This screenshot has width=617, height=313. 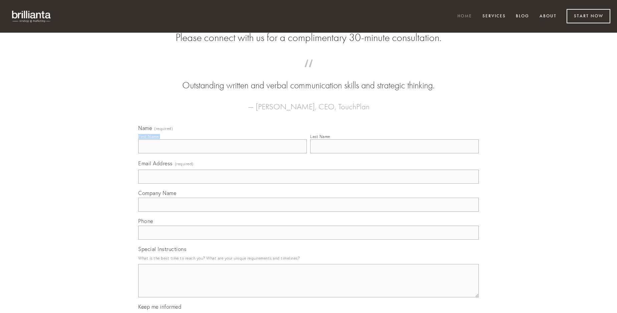 What do you see at coordinates (146, 221) in the screenshot?
I see `span: Phone` at bounding box center [146, 221].